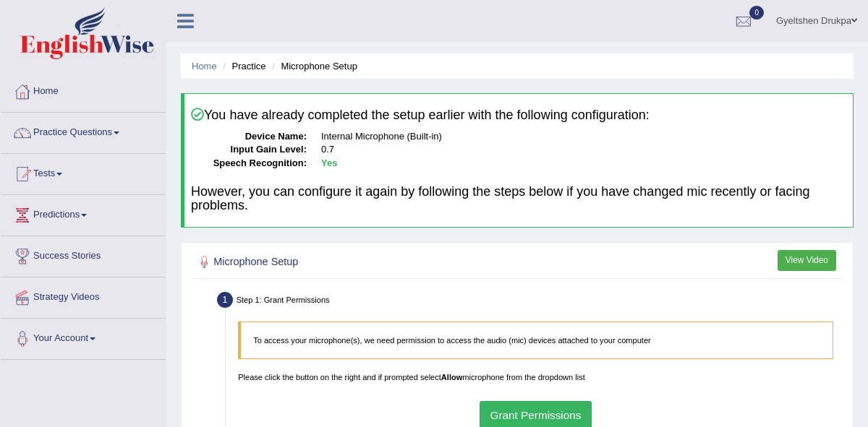 Image resolution: width=868 pixels, height=427 pixels. What do you see at coordinates (83, 172) in the screenshot?
I see `a: Tests` at bounding box center [83, 172].